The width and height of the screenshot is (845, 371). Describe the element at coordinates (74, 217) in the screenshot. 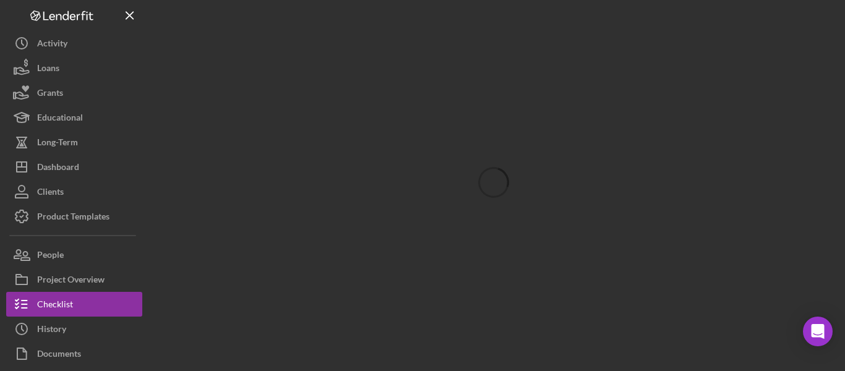

I see `button: Product Templates` at that location.